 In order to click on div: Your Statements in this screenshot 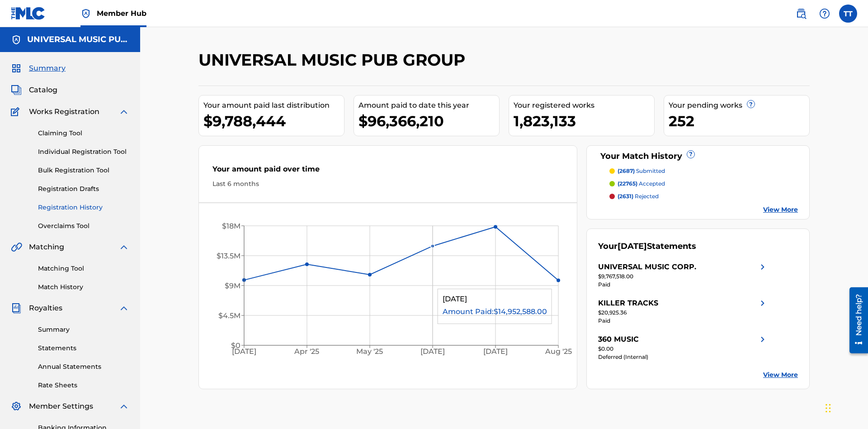, I will do `click(648, 246)`.